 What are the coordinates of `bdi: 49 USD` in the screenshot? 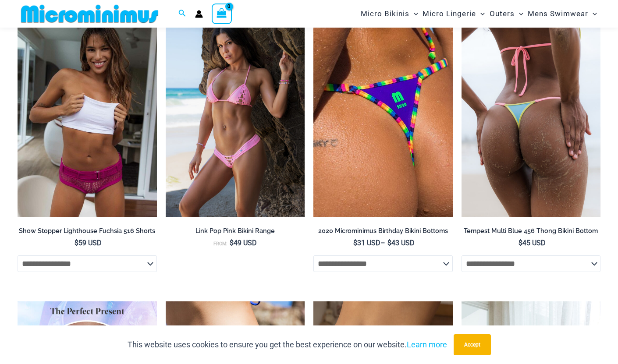 It's located at (243, 243).